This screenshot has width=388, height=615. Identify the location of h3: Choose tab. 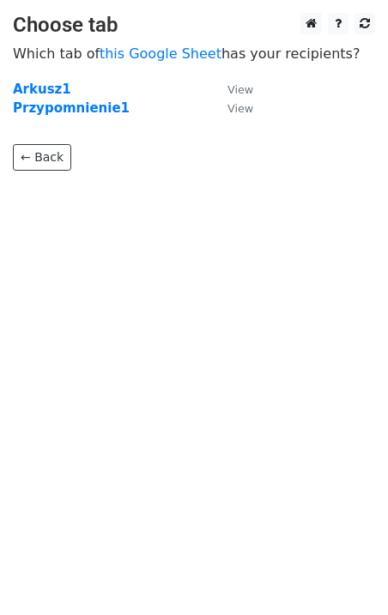
(194, 25).